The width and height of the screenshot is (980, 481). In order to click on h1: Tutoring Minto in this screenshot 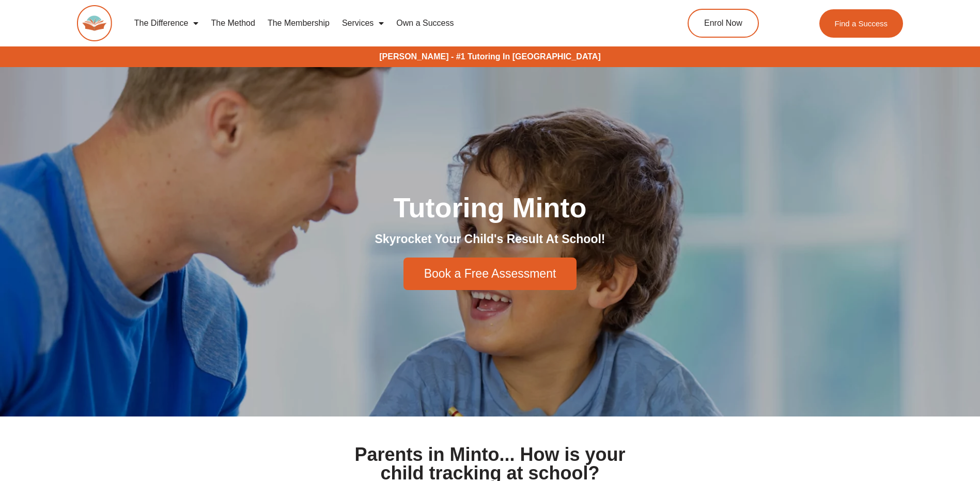, I will do `click(490, 207)`.